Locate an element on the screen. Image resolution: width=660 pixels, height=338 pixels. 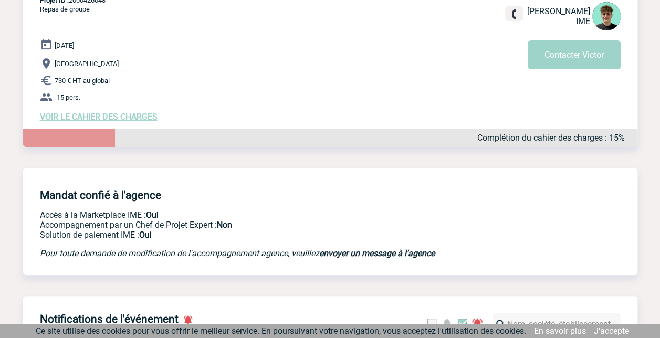
a: J'accepte is located at coordinates (611, 331).